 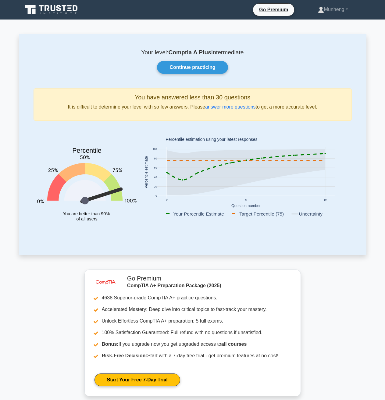 What do you see at coordinates (86, 214) in the screenshot?
I see `tspan: You are better than 90%` at bounding box center [86, 214].